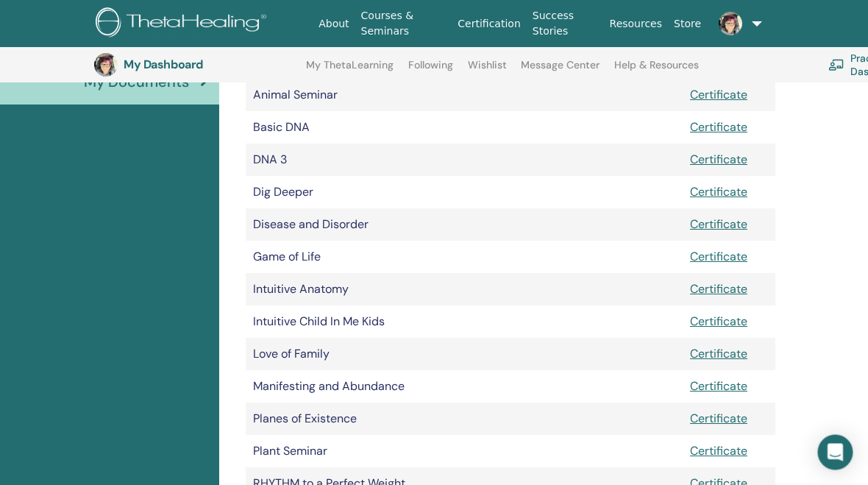 This screenshot has height=485, width=868. Describe the element at coordinates (334, 24) in the screenshot. I see `a: About` at that location.